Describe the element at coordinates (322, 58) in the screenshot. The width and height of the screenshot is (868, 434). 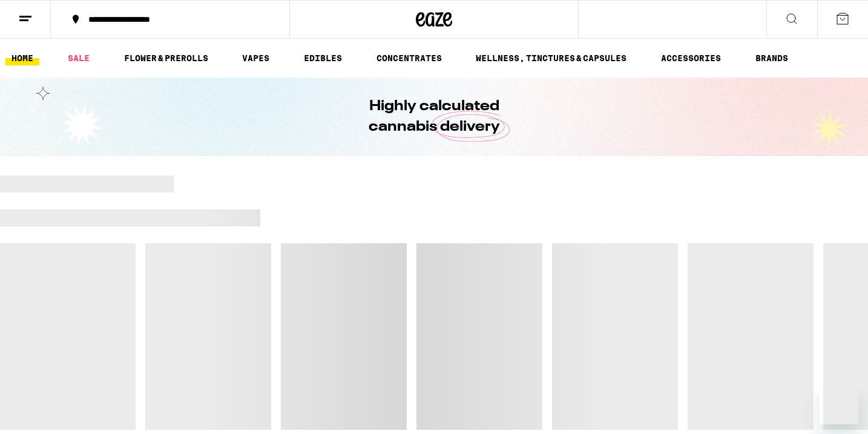
I see `a: EDIBLES` at that location.